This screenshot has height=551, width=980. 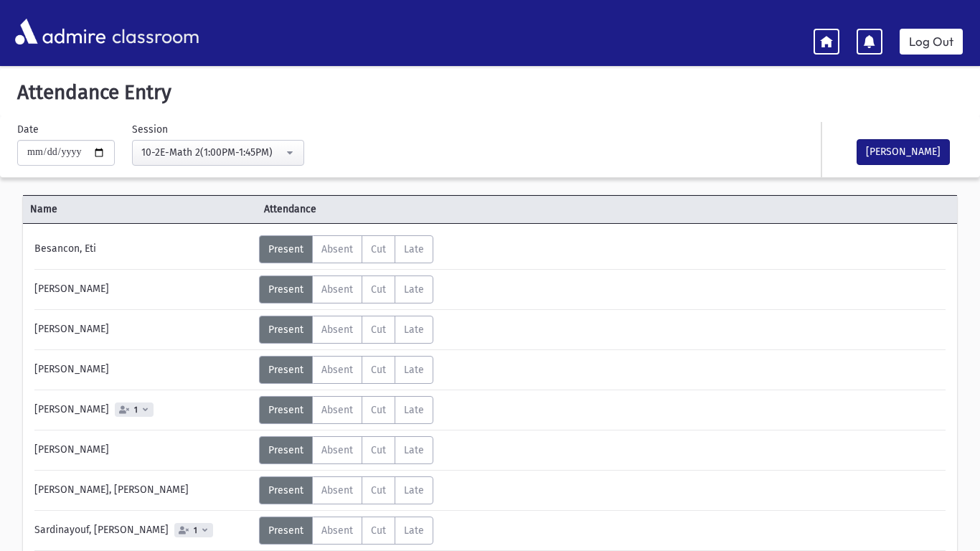 I want to click on label: Session, so click(x=150, y=129).